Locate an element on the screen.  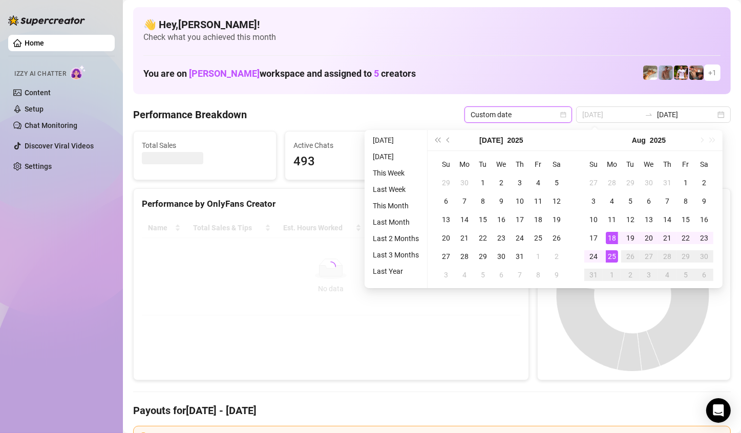
th: Su is located at coordinates (446, 164).